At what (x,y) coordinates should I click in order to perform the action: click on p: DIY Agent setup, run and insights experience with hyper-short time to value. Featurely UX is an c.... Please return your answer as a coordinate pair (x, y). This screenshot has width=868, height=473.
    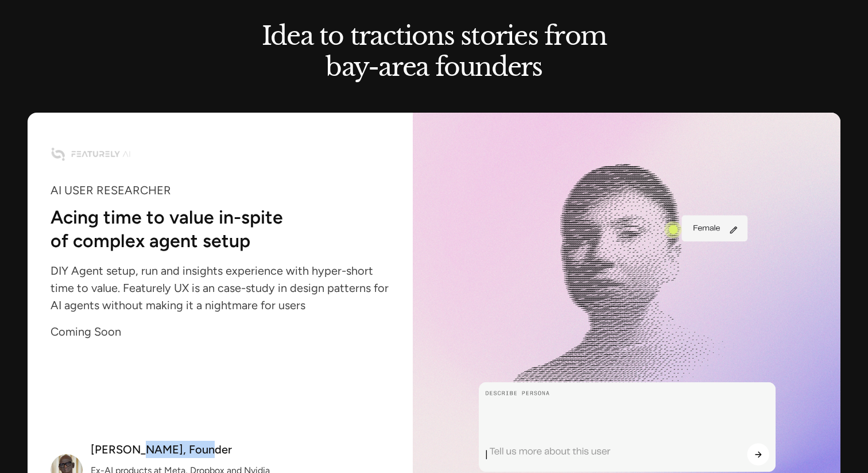
    Looking at the image, I should click on (220, 287).